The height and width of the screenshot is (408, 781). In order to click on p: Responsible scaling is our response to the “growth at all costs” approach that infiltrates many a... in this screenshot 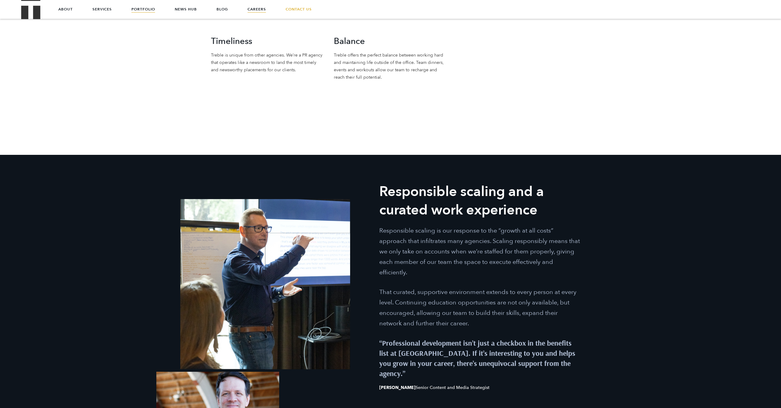, I will do `click(480, 251)`.